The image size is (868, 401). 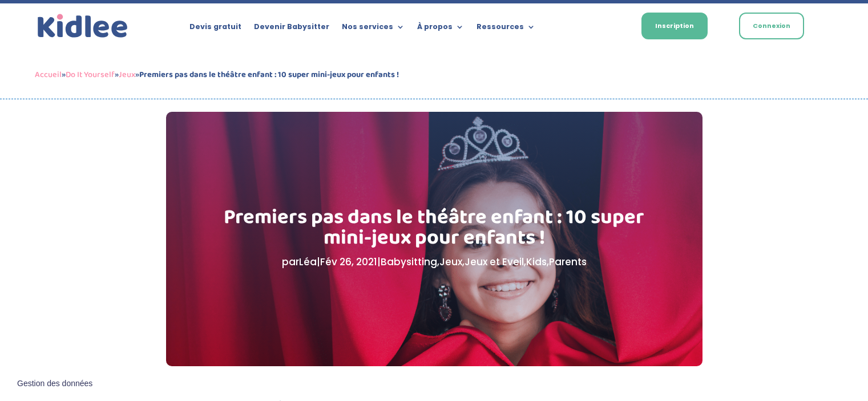 What do you see at coordinates (90, 75) in the screenshot?
I see `a: Do It Yourself` at bounding box center [90, 75].